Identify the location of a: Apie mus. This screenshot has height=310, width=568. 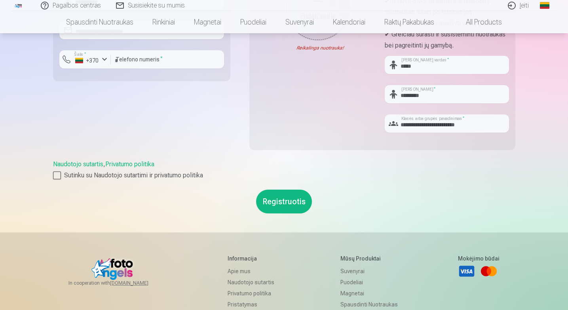
(254, 271).